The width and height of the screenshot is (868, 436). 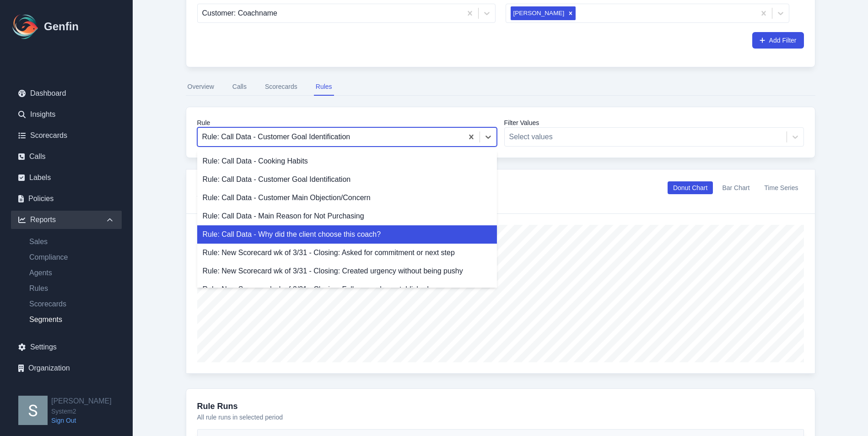 What do you see at coordinates (324, 87) in the screenshot?
I see `button: Rules` at bounding box center [324, 87].